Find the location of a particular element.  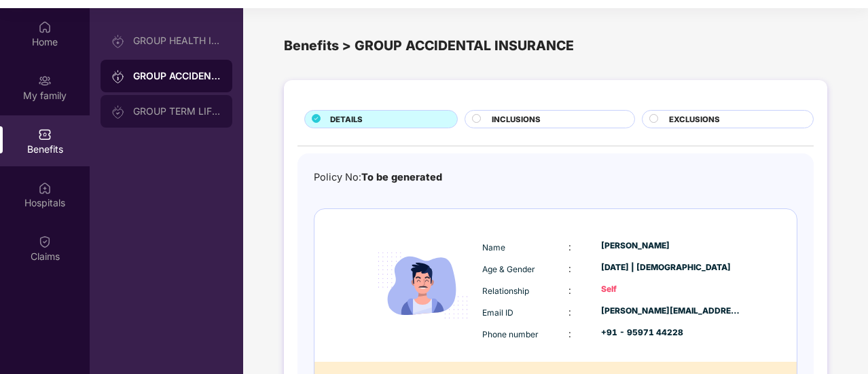

img: icon is located at coordinates (423, 285).